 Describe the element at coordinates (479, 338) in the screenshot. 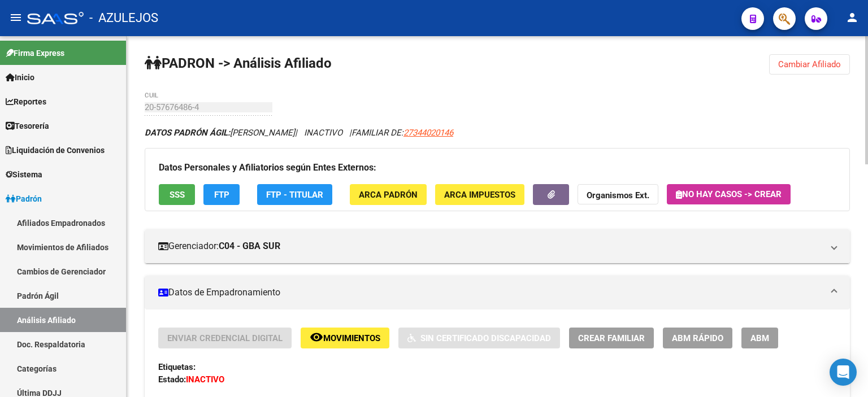

I see `button: Sin Certificado Discapacidad` at that location.